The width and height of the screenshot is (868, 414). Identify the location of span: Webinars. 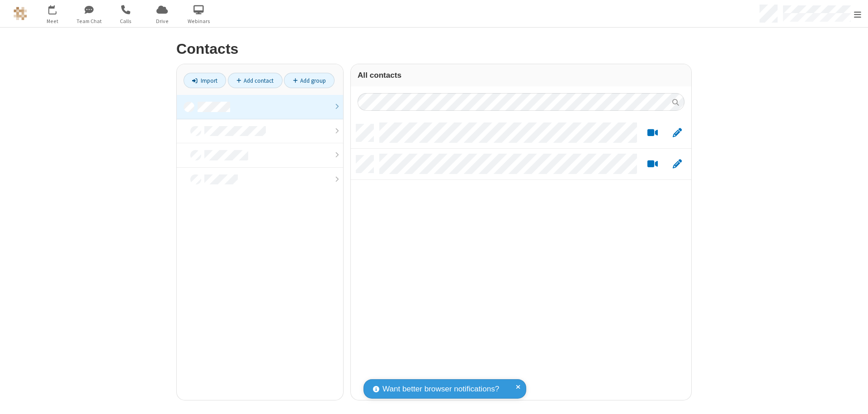
(198, 21).